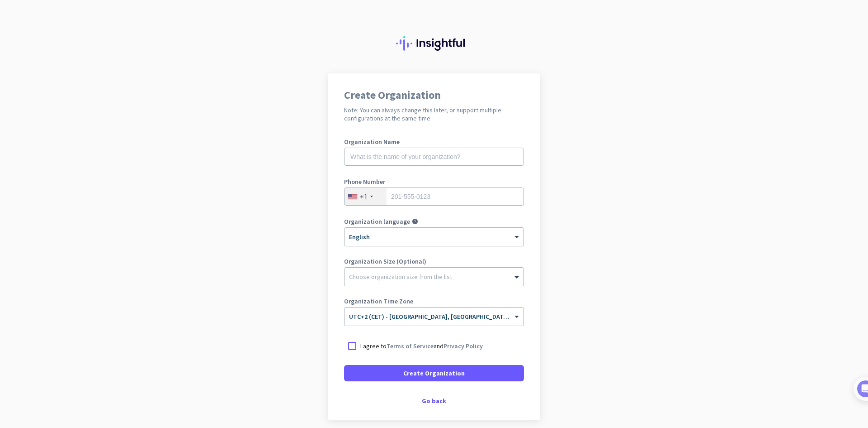 Image resolution: width=868 pixels, height=428 pixels. What do you see at coordinates (363, 196) in the screenshot?
I see `div: +1` at bounding box center [363, 196].